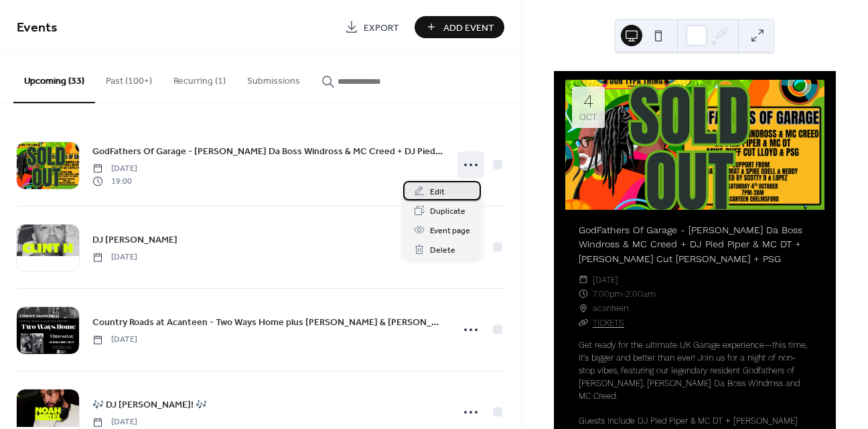 The height and width of the screenshot is (429, 868). I want to click on a: TICKETS, so click(608, 322).